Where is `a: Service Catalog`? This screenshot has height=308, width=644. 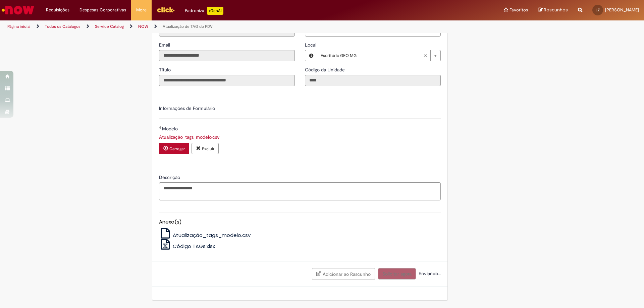
a: Service Catalog is located at coordinates (109, 26).